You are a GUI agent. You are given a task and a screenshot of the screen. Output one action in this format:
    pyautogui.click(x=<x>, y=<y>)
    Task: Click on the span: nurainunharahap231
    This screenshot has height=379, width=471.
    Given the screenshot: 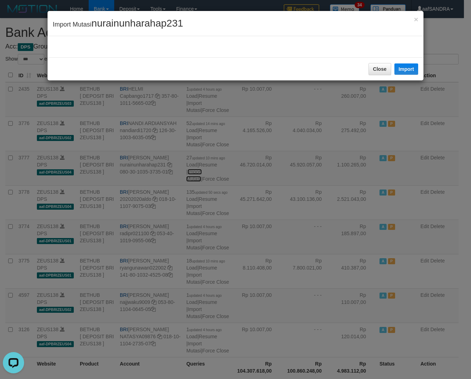 What is the action you would take?
    pyautogui.click(x=137, y=23)
    